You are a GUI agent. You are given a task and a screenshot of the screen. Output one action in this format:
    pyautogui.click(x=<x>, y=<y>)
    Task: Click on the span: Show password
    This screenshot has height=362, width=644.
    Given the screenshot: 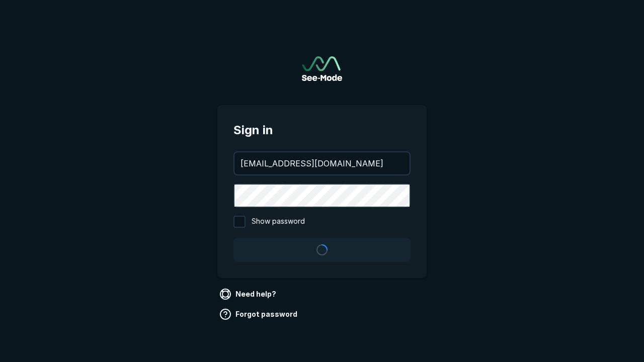 What is the action you would take?
    pyautogui.click(x=279, y=222)
    